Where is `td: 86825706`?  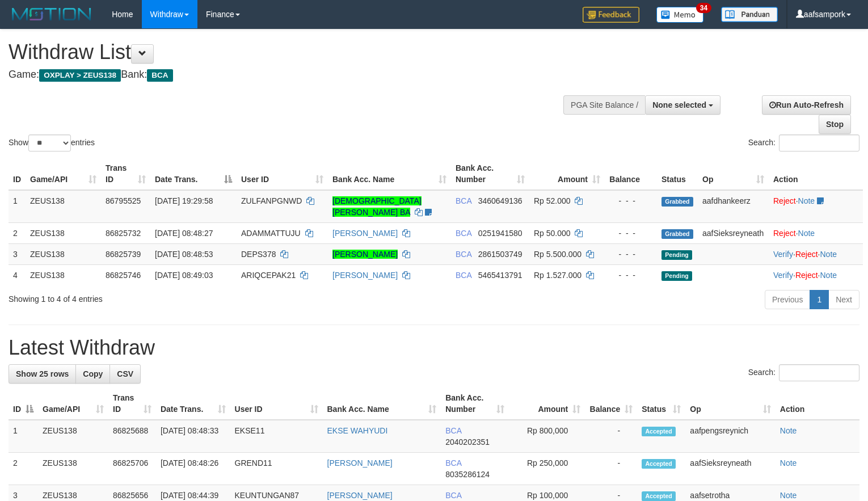
td: 86825706 is located at coordinates (133, 469).